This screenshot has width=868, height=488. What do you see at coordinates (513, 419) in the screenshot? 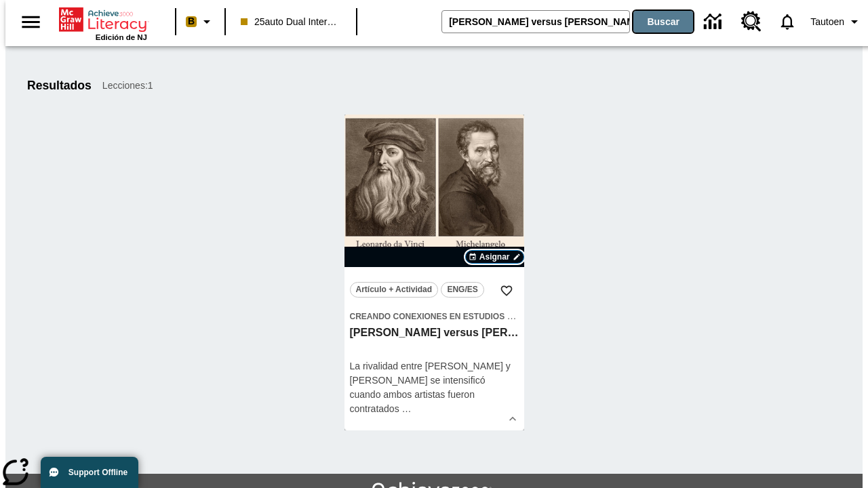
I see `button: Ver más` at bounding box center [513, 419].